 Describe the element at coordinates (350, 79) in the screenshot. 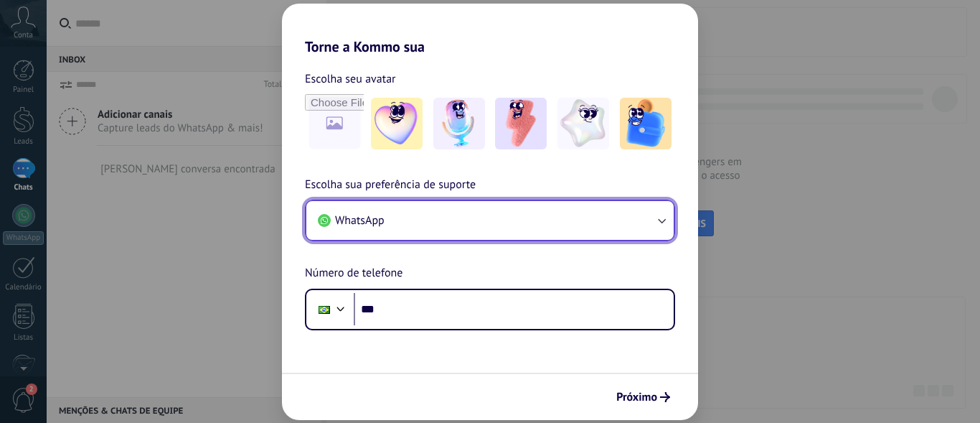

I see `span: Escolha seu avatar` at that location.